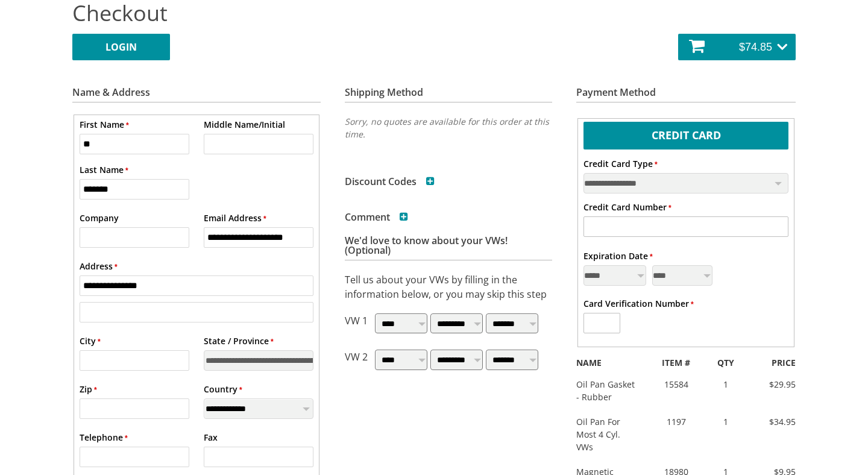 The height and width of the screenshot is (475, 868). What do you see at coordinates (449, 287) in the screenshot?
I see `p: Tell us about your VWs by filling in the information below, or you may skip this step` at bounding box center [449, 287].